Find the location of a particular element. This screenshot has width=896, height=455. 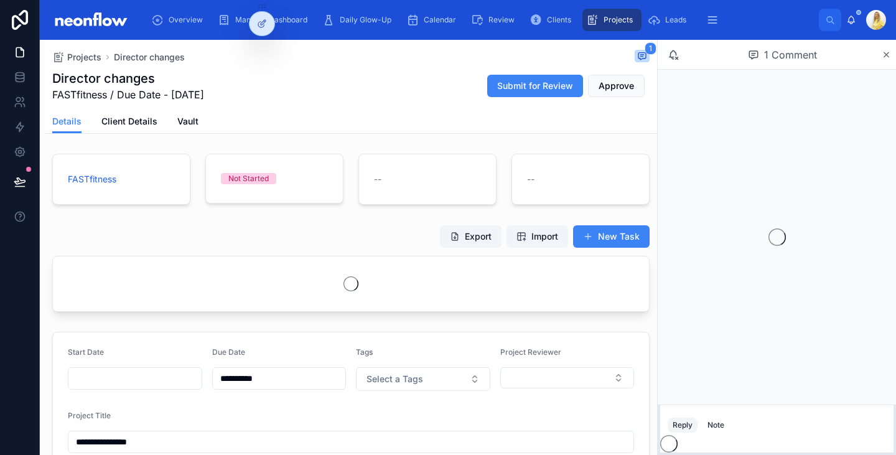

span: Leads is located at coordinates (676, 20).